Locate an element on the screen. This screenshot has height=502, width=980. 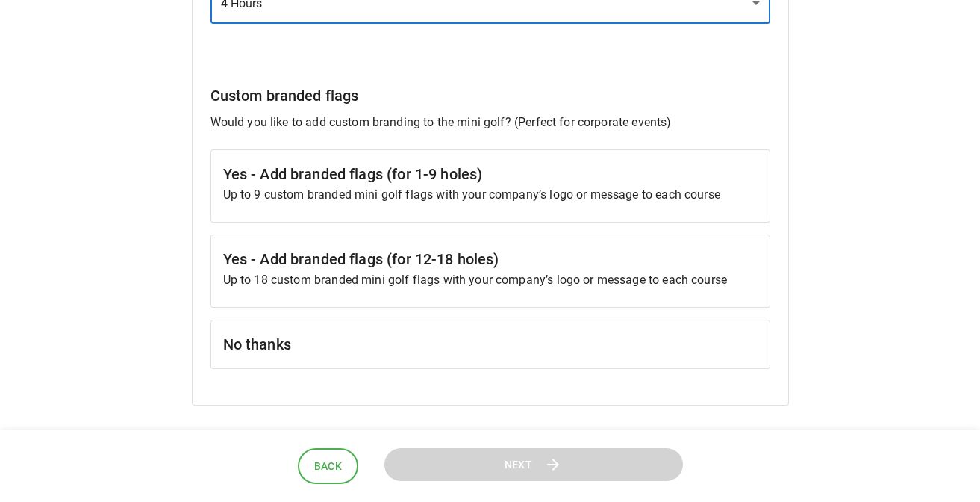
p: Would you like to add custom branding to the mini golf? (Perfect for corporate events) is located at coordinates (490, 123).